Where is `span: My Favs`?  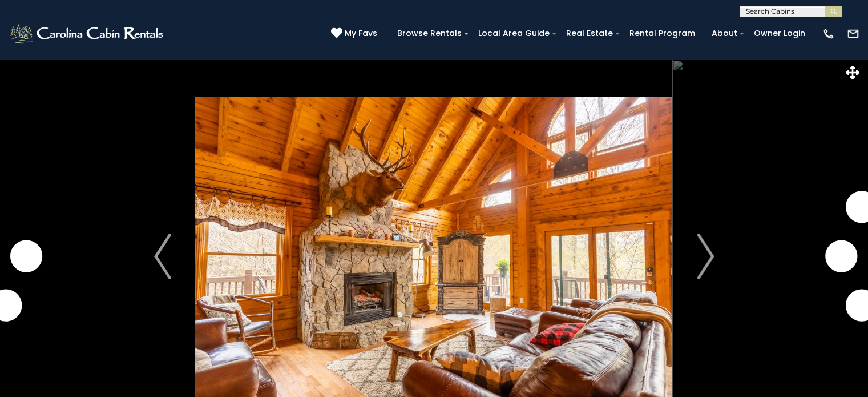
span: My Favs is located at coordinates (361, 33).